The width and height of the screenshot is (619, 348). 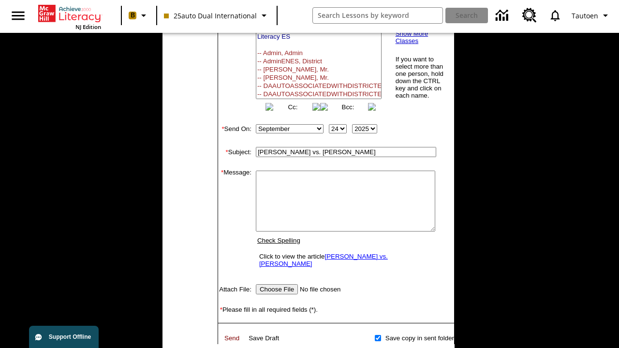 I want to click on option: -- DAAUTOASSOCIATEDWITHDISTRICTES, DAAUTOASSOCIATEDWITHDISTRICTES, so click(x=319, y=94).